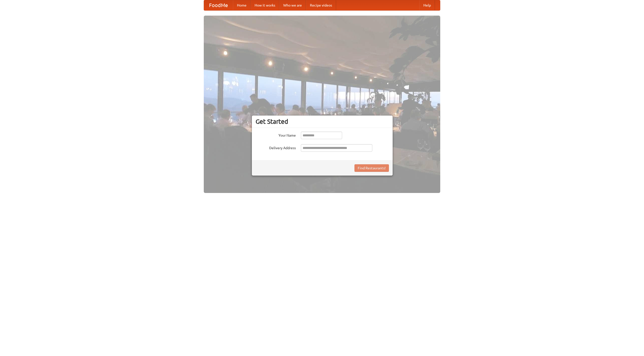  Describe the element at coordinates (321, 5) in the screenshot. I see `a: Recipe videos` at that location.